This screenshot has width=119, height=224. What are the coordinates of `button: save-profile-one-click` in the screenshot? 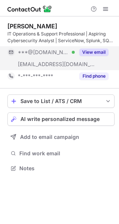 It's located at (61, 101).